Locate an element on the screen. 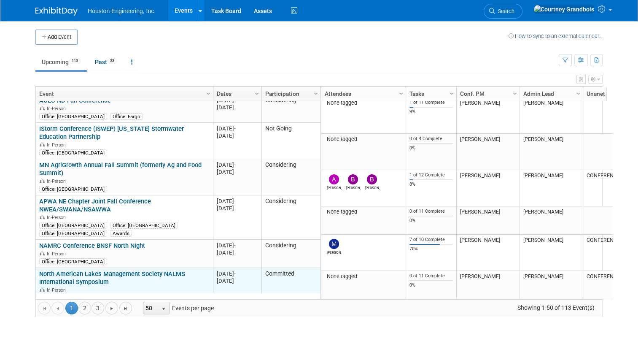  div: Bret Zimmerman is located at coordinates (353, 187).